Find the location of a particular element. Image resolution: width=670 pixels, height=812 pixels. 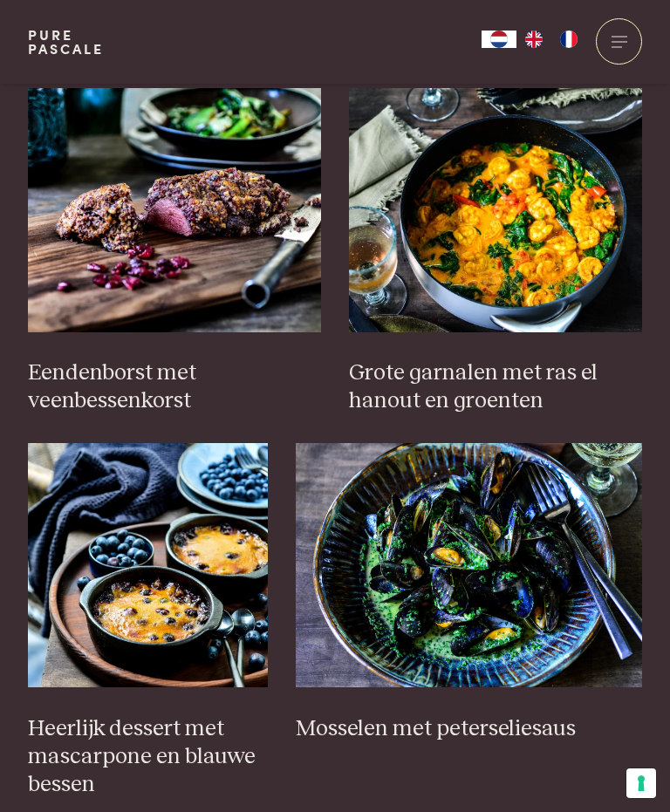

a: Heerlijk dessert met mascarpone en blauwe bessen Heerlijk dessert met mascarpone en blauwe bessen is located at coordinates (148, 622).